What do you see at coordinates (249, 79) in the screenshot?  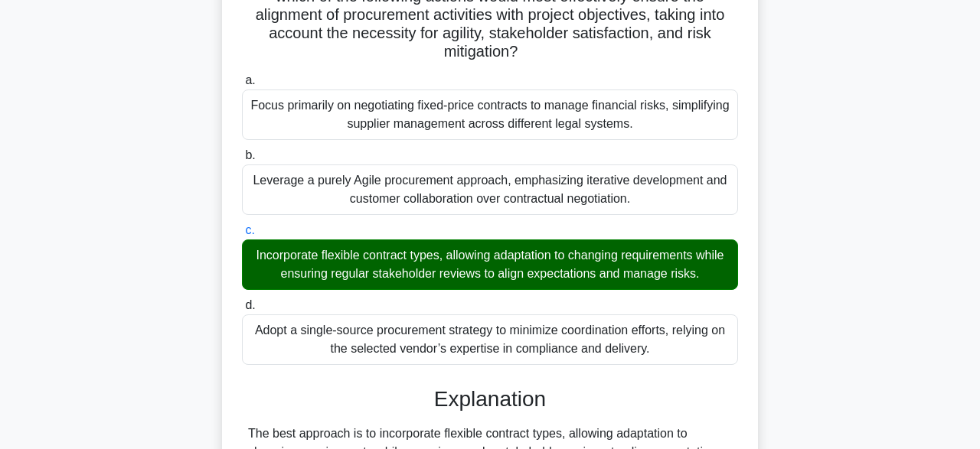 I see `span: a.` at bounding box center [249, 79].